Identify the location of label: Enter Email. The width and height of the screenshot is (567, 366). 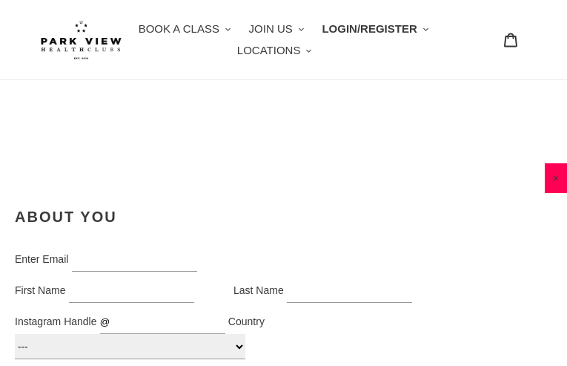
(42, 259).